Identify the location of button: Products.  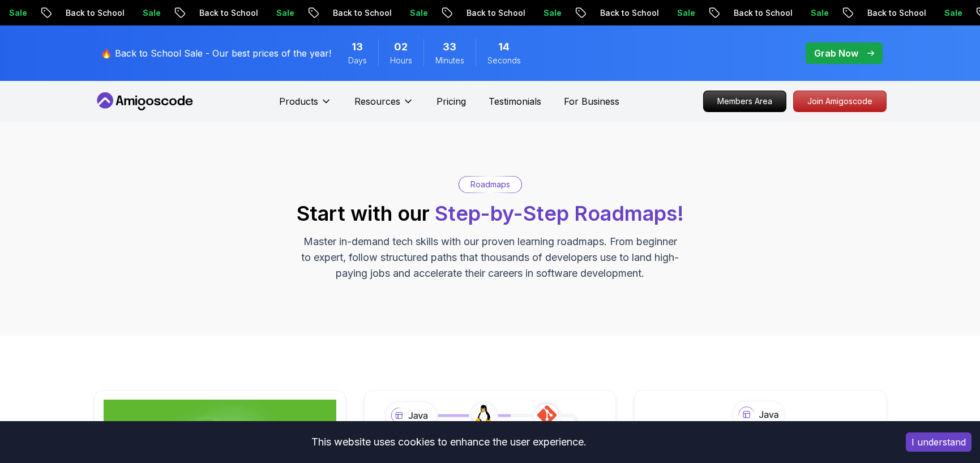
(305, 106).